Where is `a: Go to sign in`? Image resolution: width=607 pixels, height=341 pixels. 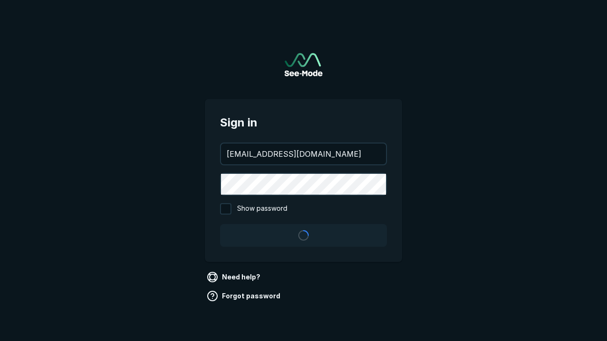 a: Go to sign in is located at coordinates (304, 64).